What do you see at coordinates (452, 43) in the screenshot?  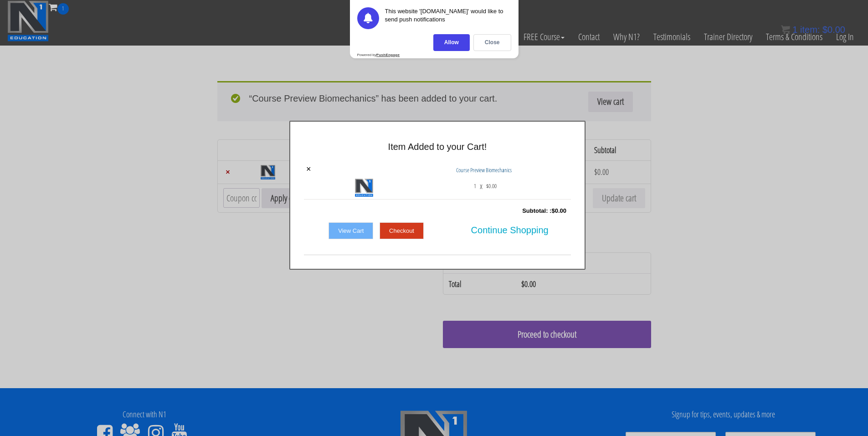 I see `div: Allow` at bounding box center [452, 43].